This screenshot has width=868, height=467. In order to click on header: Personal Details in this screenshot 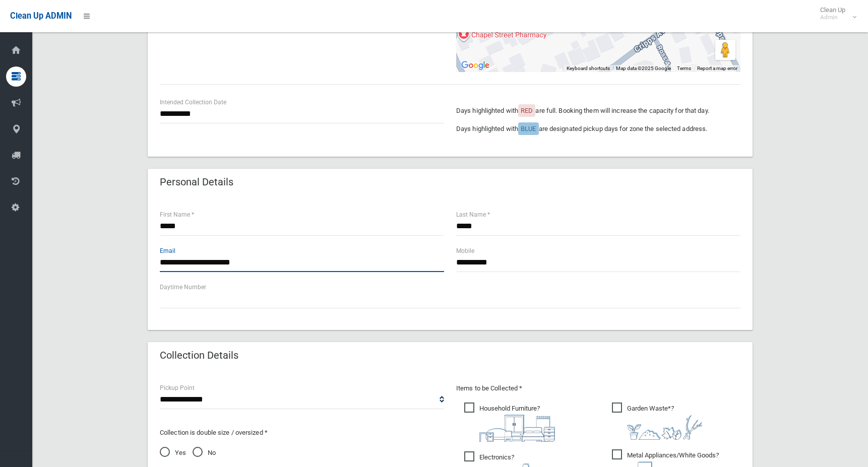, I will do `click(196, 182)`.